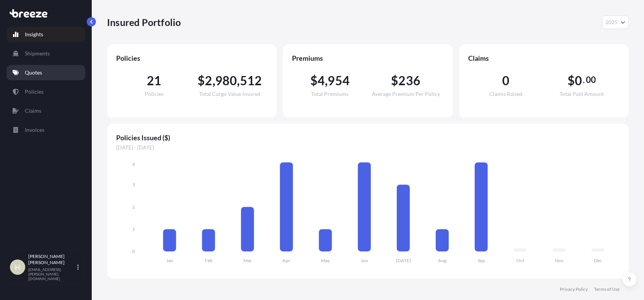 This screenshot has height=300, width=644. What do you see at coordinates (46, 73) in the screenshot?
I see `a: Quotes` at bounding box center [46, 73].